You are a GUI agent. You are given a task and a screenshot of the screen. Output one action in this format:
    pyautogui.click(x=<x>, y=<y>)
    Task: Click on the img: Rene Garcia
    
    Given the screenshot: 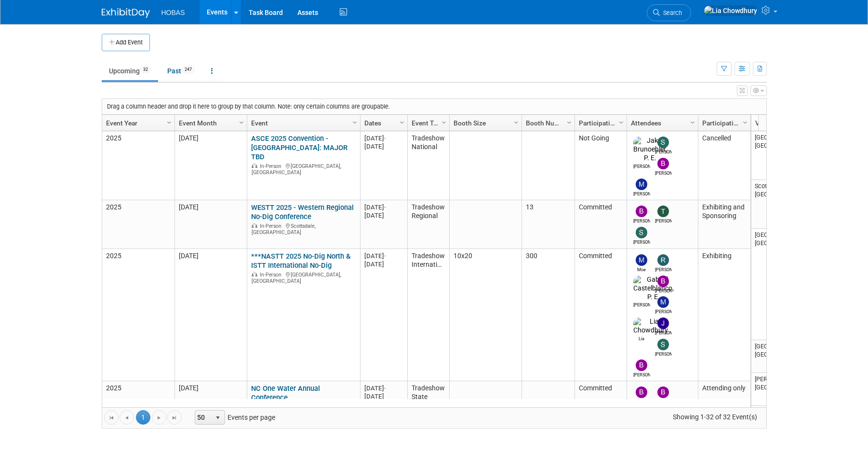 What is the action you would take?
    pyautogui.click(x=663, y=260)
    